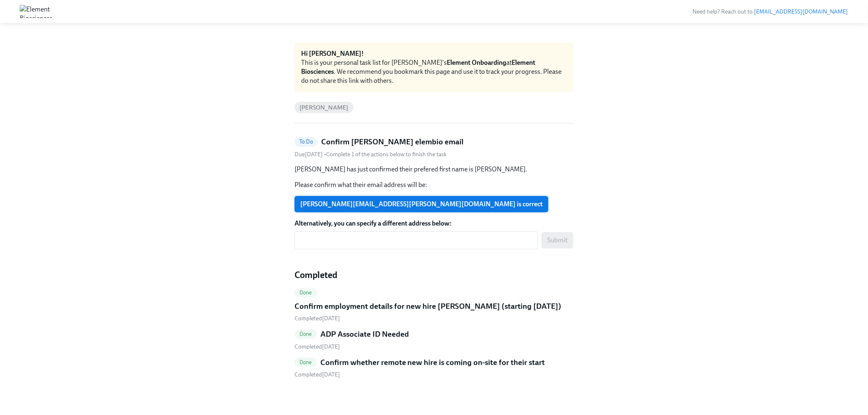 This screenshot has height=415, width=868. What do you see at coordinates (317, 346) in the screenshot?
I see `span: Monday, July 28th 2025, 9:15 am` at bounding box center [317, 346].